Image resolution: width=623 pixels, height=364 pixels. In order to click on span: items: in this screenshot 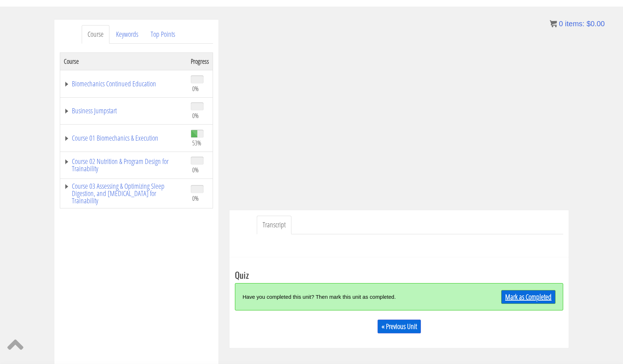, I will do `click(575, 24)`.